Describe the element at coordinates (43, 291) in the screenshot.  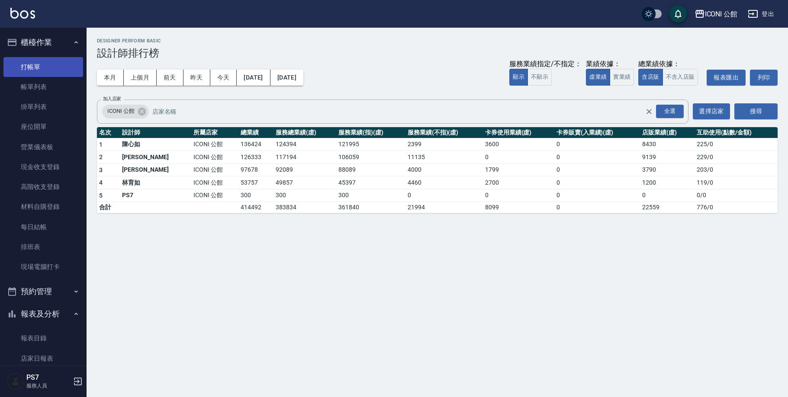
I see `button: 預約管理` at that location.